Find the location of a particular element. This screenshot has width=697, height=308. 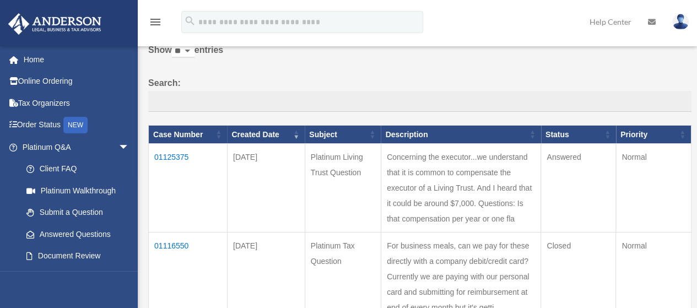

a: Order StatusNEW is located at coordinates (77, 125).